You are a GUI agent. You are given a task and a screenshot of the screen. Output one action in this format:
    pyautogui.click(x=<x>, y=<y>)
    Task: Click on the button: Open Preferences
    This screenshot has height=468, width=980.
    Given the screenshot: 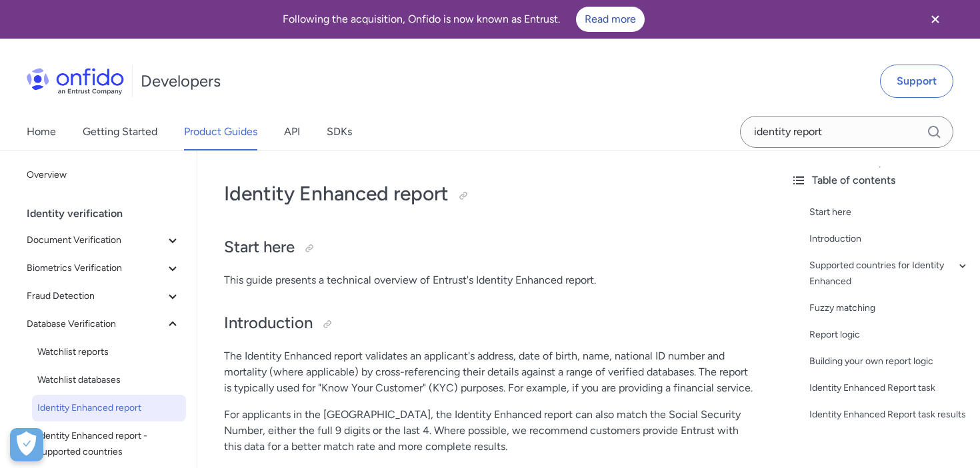 What is the action you would take?
    pyautogui.click(x=27, y=445)
    